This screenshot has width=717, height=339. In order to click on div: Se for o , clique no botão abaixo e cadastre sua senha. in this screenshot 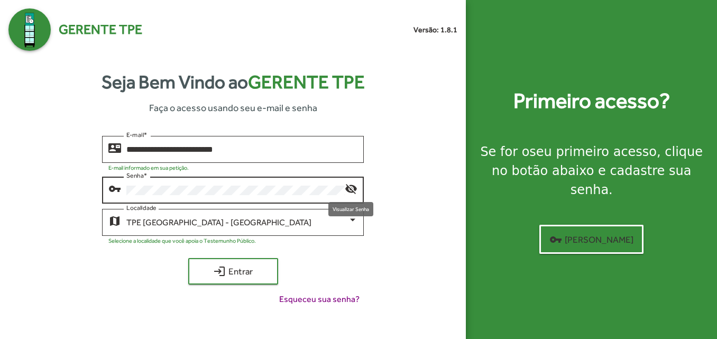, I will do `click(591, 171)`.